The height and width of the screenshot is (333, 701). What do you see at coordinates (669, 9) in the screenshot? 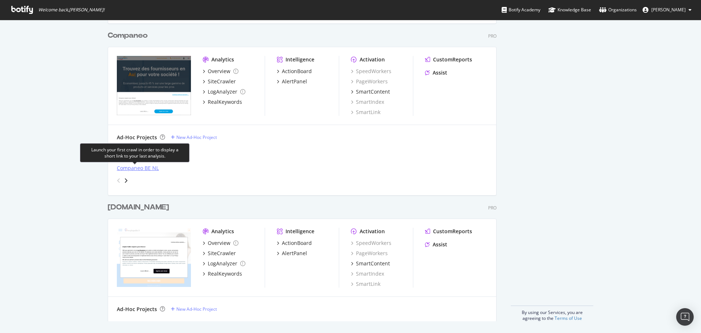
I see `span: Sabrina Baco` at bounding box center [669, 9].